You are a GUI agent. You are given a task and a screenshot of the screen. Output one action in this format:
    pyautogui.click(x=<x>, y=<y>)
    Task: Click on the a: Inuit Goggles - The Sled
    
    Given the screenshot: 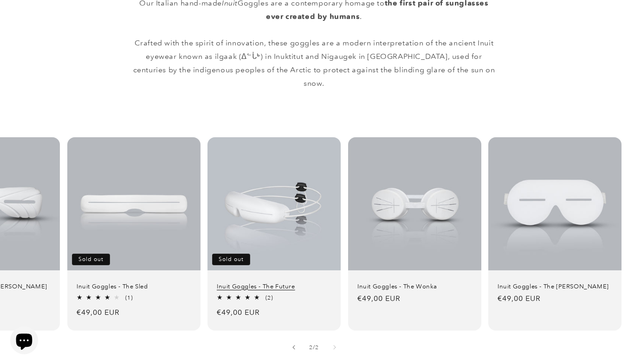 What is the action you would take?
    pyautogui.click(x=134, y=286)
    